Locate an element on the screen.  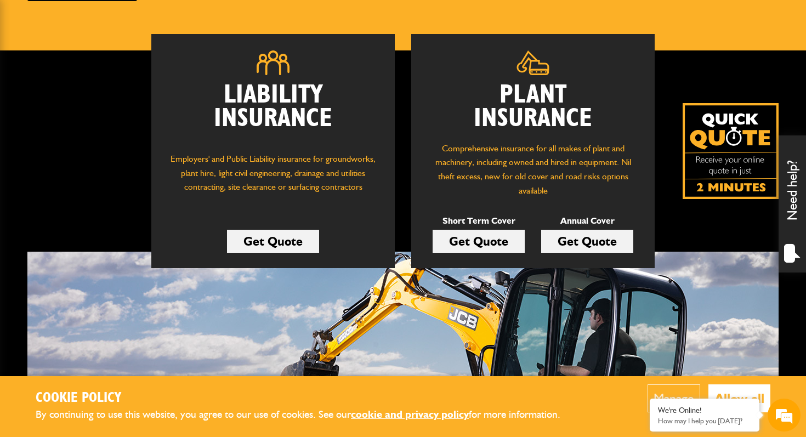
p: Annual Cover is located at coordinates (587, 221).